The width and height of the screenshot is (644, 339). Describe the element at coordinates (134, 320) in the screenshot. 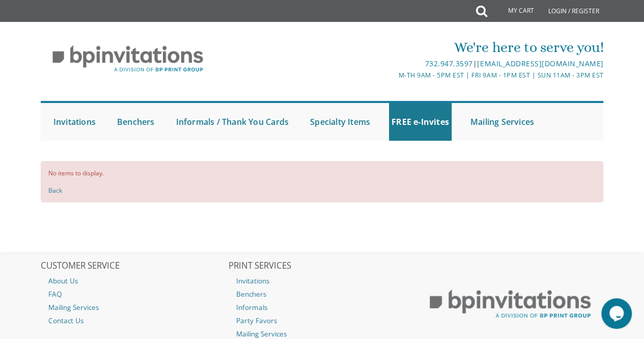

I see `a: Contact Us` at that location.